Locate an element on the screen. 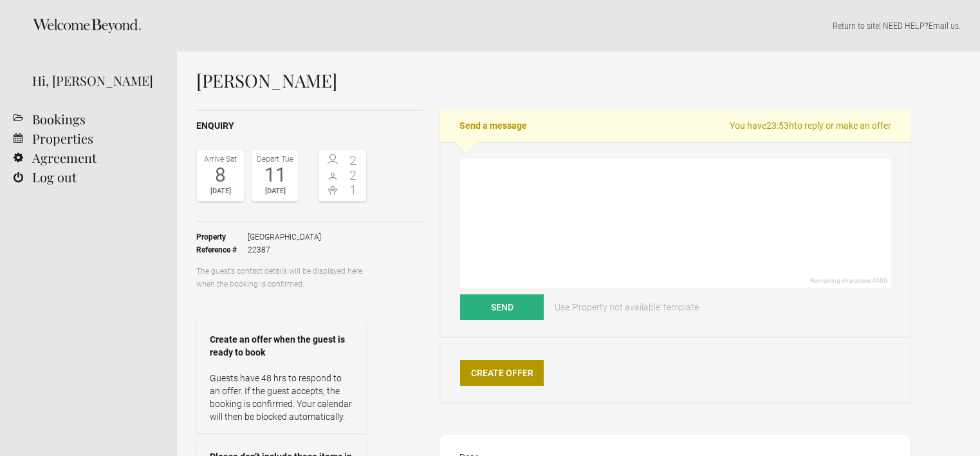 The image size is (980, 456). button: Send is located at coordinates (502, 307).